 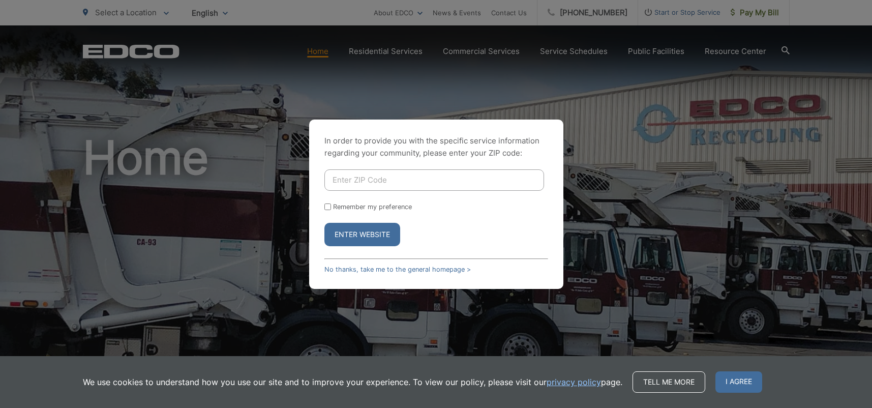 What do you see at coordinates (398, 269) in the screenshot?
I see `a: No thanks, take me to the general homepage >` at bounding box center [398, 269].